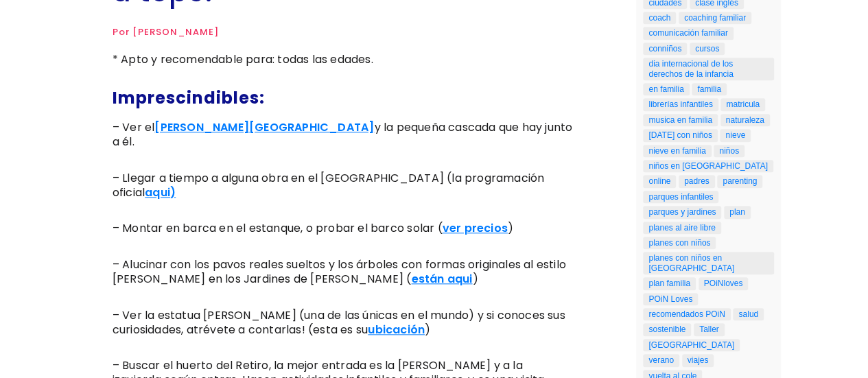  What do you see at coordinates (682, 227) in the screenshot?
I see `a: planes al aire libre (4 elementos)` at bounding box center [682, 227].